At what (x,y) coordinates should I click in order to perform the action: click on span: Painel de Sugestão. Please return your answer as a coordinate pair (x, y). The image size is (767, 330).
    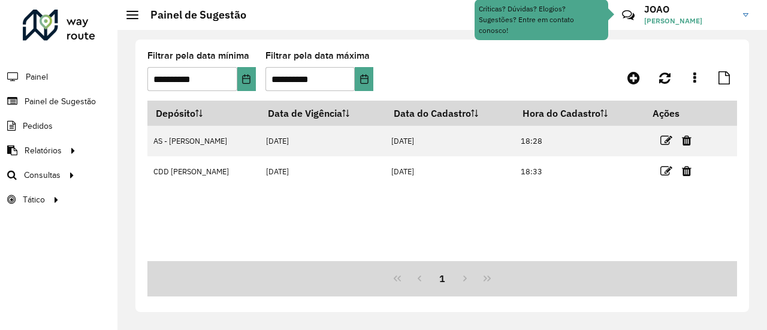
    Looking at the image, I should click on (60, 101).